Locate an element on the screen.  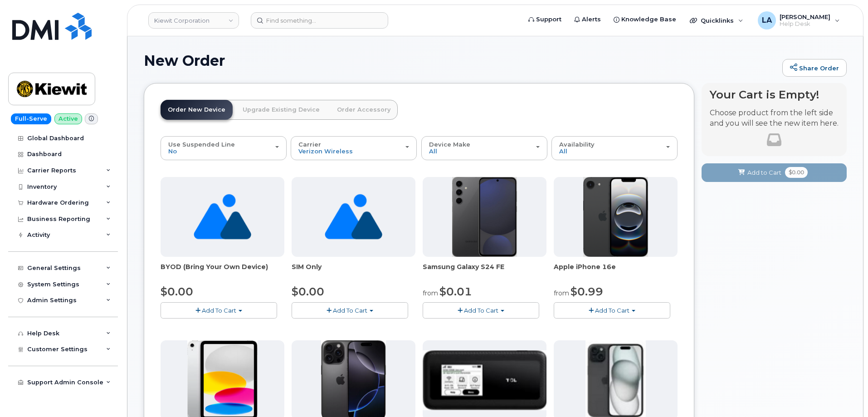
button: Use Suspended Line No is located at coordinates (224, 148).